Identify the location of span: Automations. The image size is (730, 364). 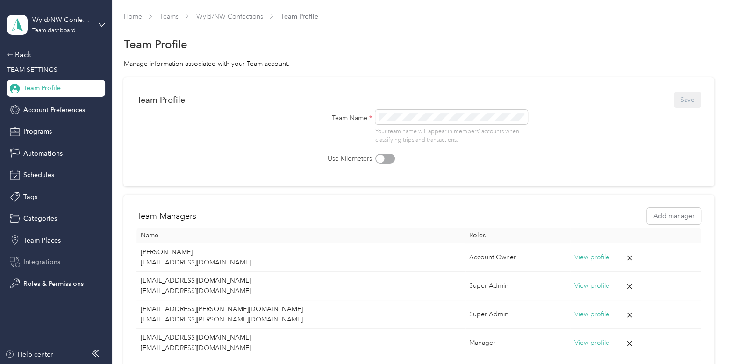
(43, 153).